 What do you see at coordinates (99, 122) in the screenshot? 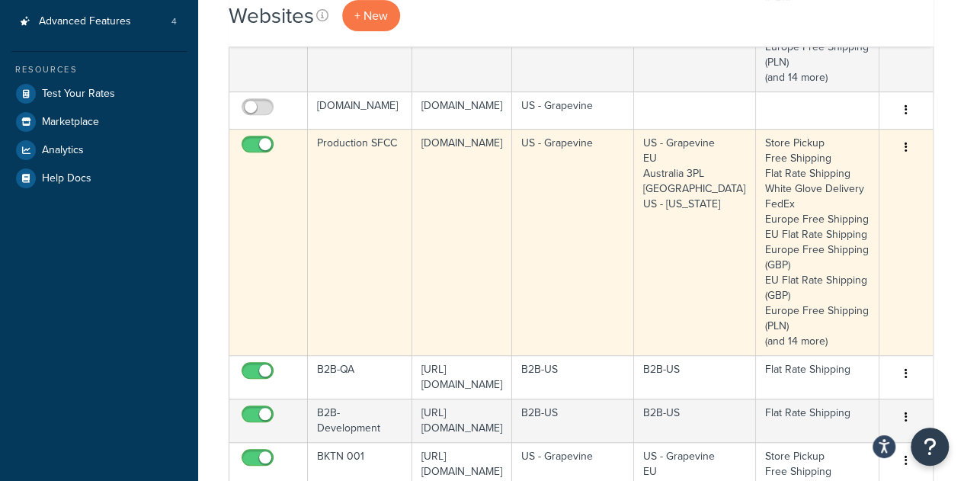
I see `a: Marketplace` at bounding box center [99, 122].